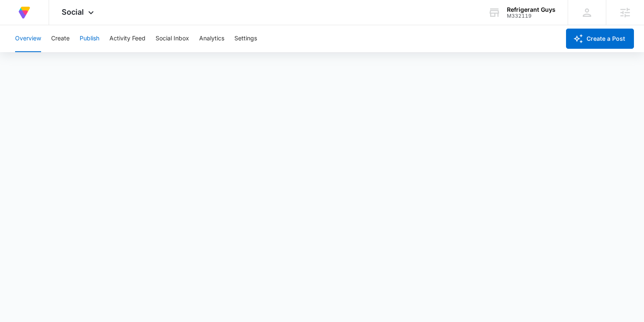 This screenshot has height=322, width=644. Describe the element at coordinates (61, 38) in the screenshot. I see `button: Create` at that location.